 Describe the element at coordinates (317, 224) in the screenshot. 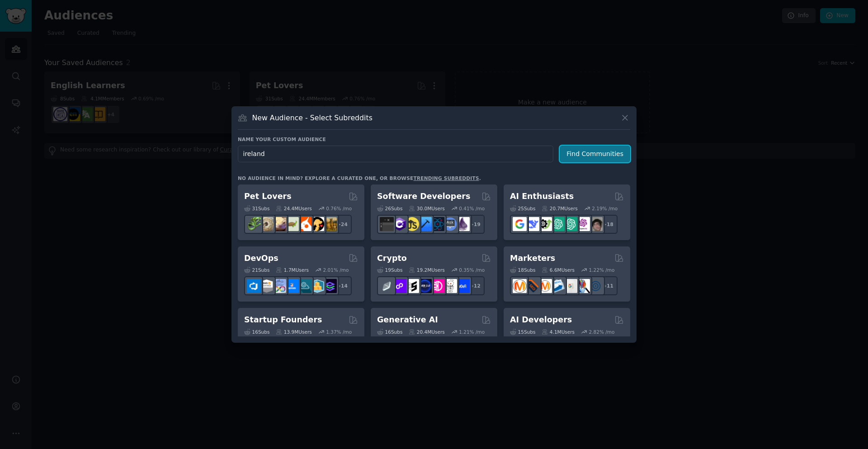

I see `img: PetAdvice` at that location.